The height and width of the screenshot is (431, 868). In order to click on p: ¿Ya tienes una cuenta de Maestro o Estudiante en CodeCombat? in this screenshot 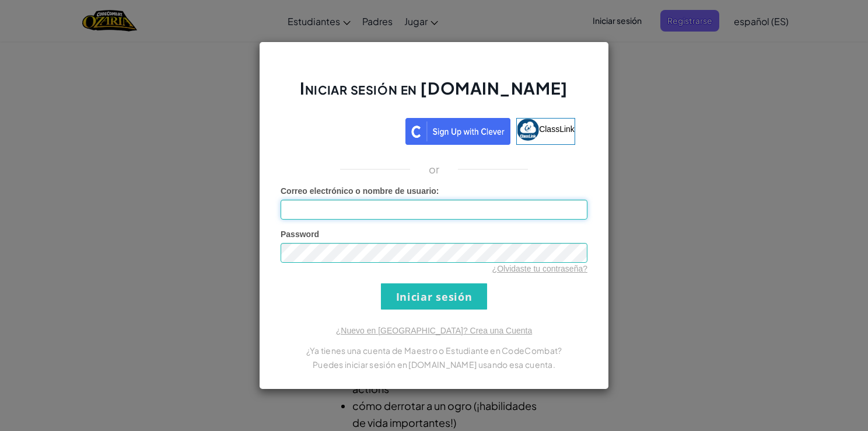, I will do `click(434, 350)`.